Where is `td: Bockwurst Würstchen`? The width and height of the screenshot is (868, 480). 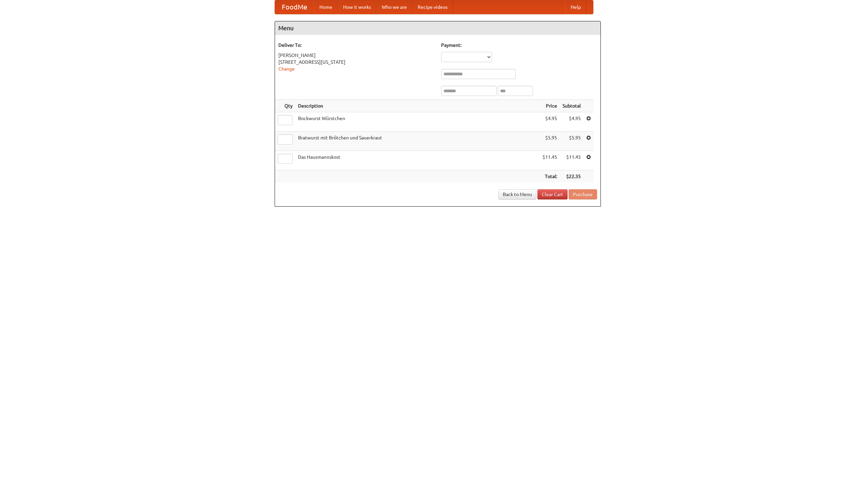
td: Bockwurst Würstchen is located at coordinates (417, 122).